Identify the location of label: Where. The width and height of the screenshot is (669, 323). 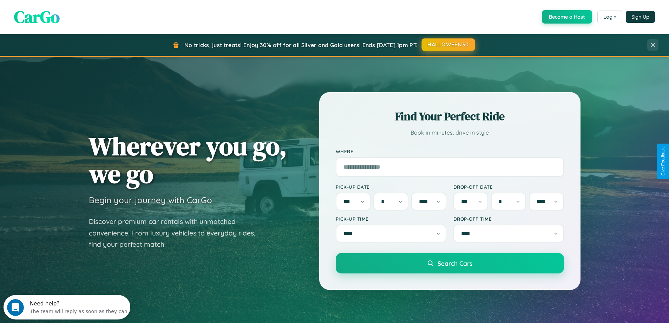
(450, 151).